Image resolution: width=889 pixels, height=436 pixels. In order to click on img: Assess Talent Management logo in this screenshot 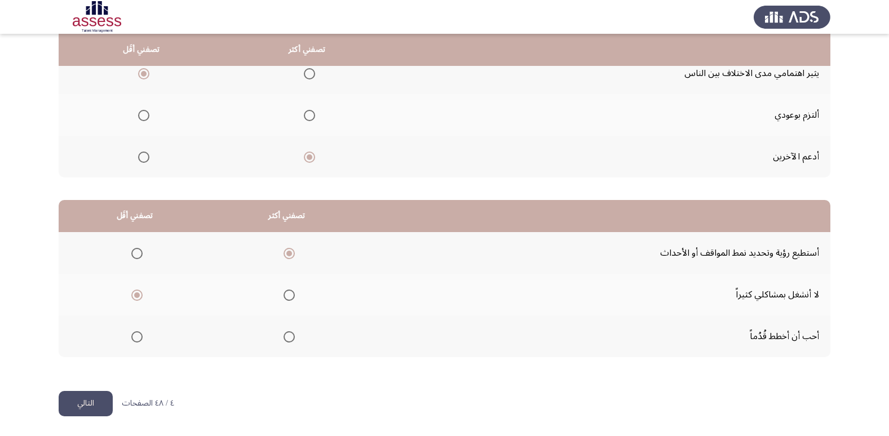, I will do `click(792, 17)`.